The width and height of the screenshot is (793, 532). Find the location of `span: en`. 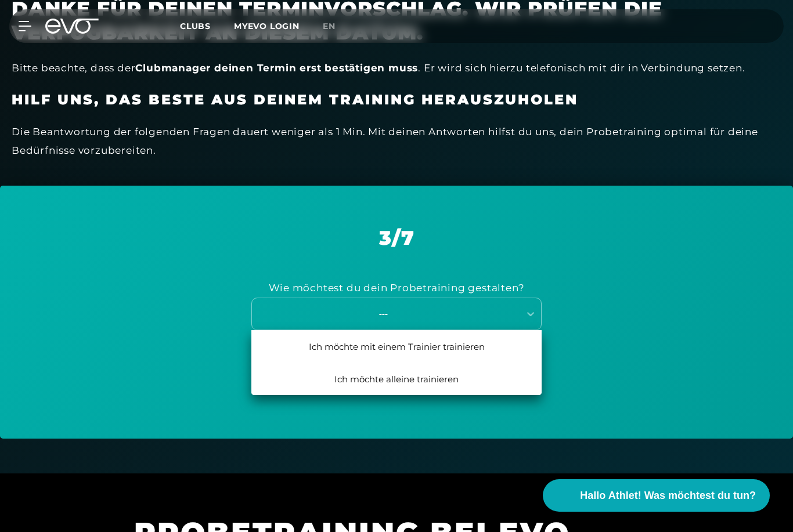

span: en is located at coordinates (329, 26).